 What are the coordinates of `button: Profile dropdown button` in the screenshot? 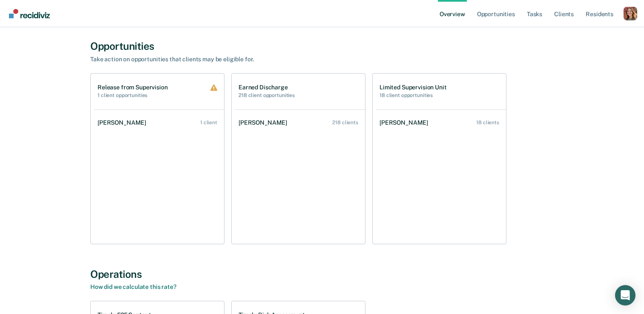 It's located at (630, 14).